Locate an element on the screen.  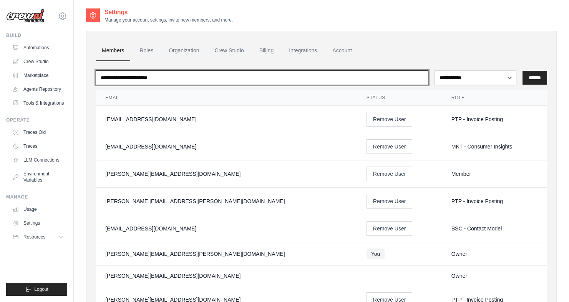
img: Logo is located at coordinates (25, 16).